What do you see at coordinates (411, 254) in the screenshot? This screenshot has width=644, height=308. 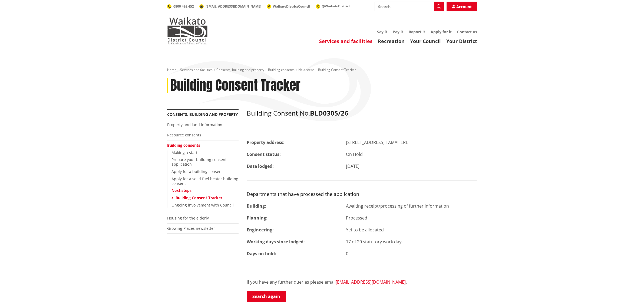 I see `div: 0` at bounding box center [411, 254].